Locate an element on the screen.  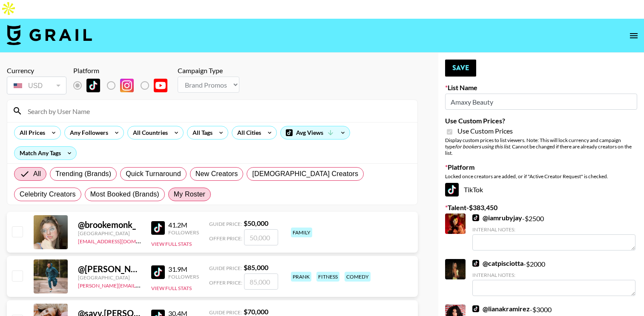
div: Currency is locked to USD is located at coordinates (37, 85).